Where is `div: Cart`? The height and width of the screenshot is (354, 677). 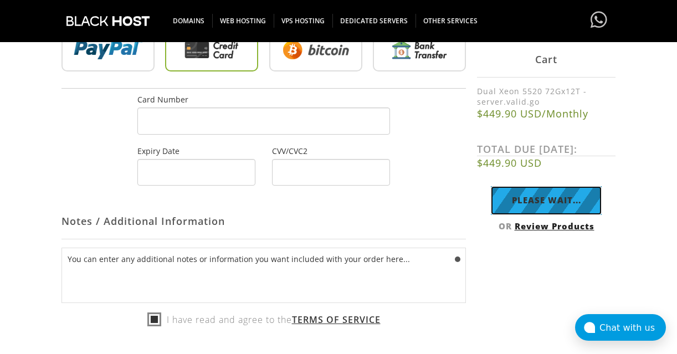
div: Cart is located at coordinates (546, 59).